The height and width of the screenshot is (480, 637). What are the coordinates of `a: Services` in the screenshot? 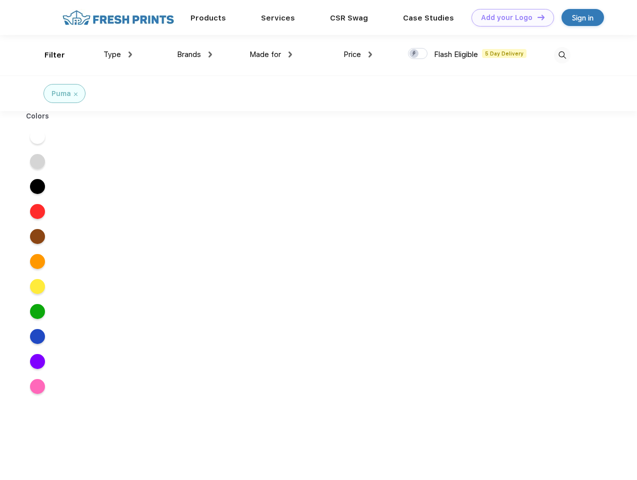 It's located at (278, 18).